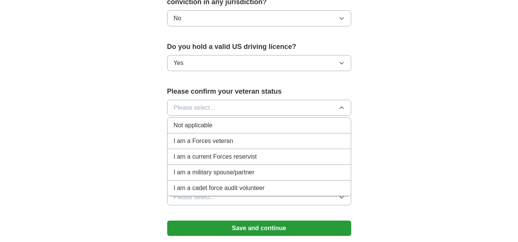 The width and height of the screenshot is (518, 242). What do you see at coordinates (219, 188) in the screenshot?
I see `span: I am a cadet force audit volunteer` at bounding box center [219, 188].